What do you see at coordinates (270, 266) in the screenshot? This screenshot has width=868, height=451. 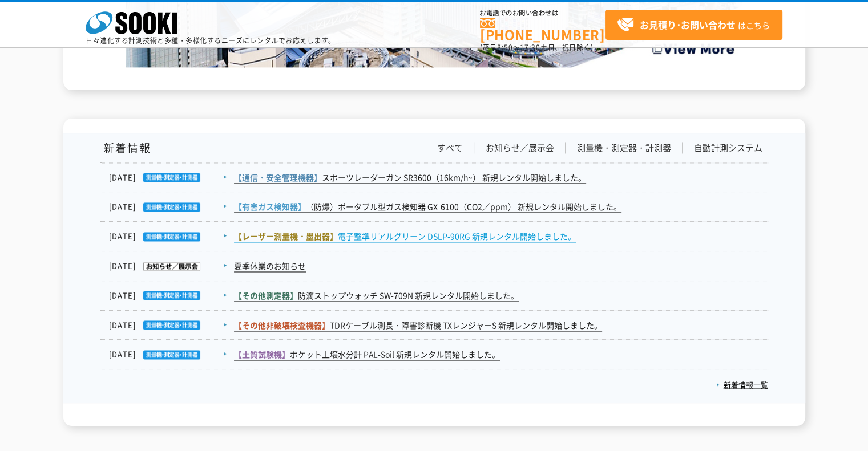 I see `a: 夏季休業のお知らせ` at bounding box center [270, 266].